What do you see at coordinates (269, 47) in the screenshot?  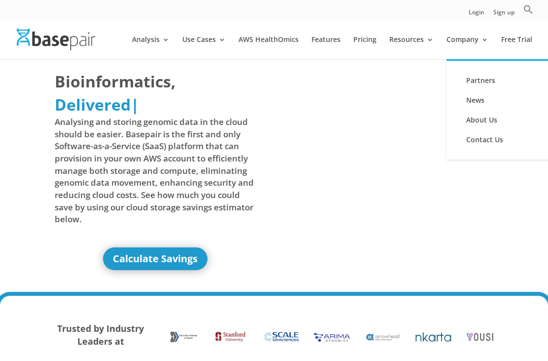 I see `a: AWS HealthOmics` at bounding box center [269, 47].